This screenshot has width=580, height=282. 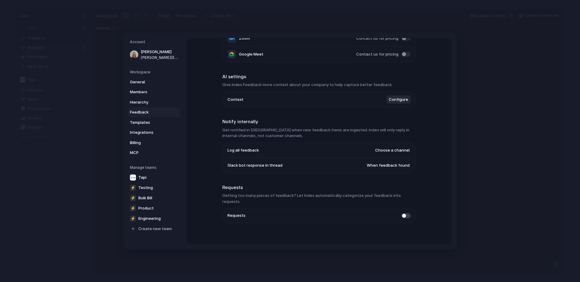 What do you see at coordinates (154, 177) in the screenshot?
I see `a: Tapi` at bounding box center [154, 177].